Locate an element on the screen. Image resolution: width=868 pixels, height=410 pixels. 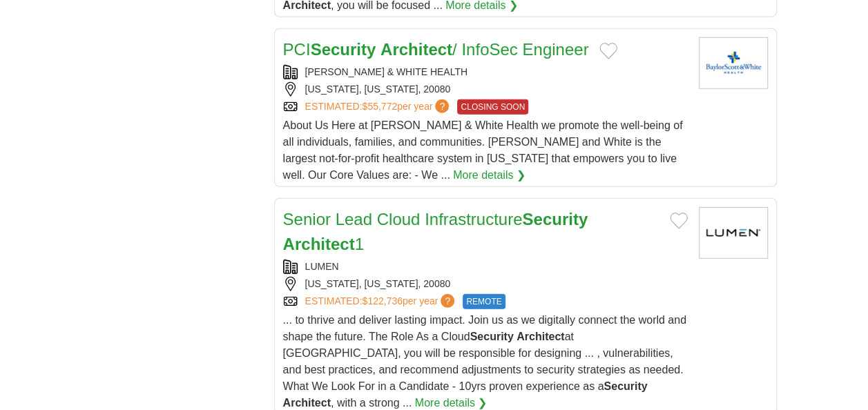
a: LUMEN is located at coordinates (321, 266).